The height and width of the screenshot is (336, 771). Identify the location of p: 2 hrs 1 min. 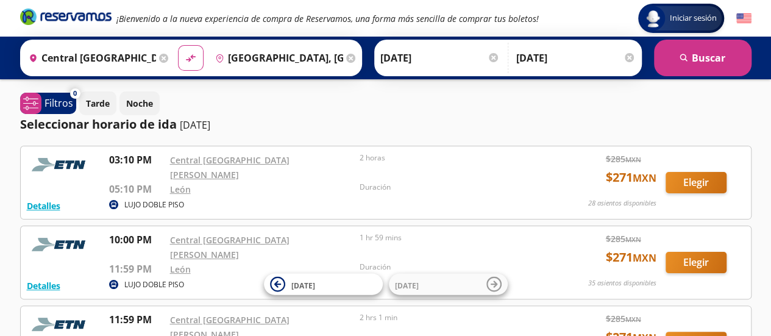
(452, 318).